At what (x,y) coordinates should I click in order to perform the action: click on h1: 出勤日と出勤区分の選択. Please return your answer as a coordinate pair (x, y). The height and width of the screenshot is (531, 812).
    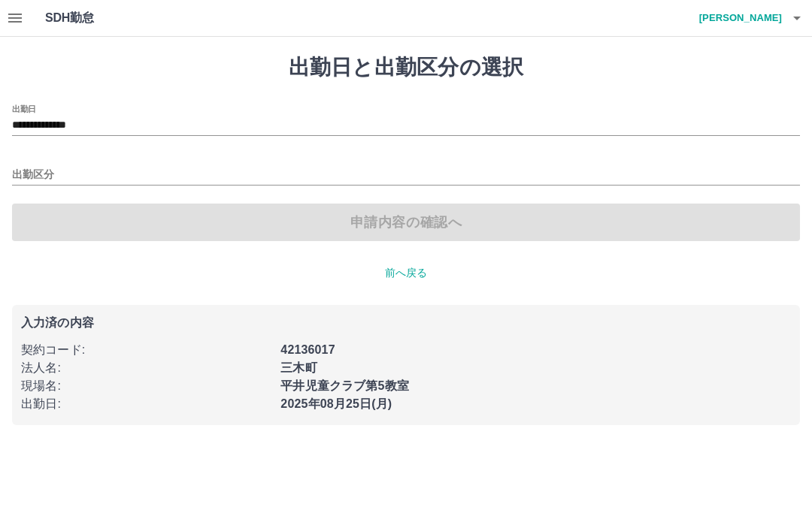
    Looking at the image, I should click on (406, 67).